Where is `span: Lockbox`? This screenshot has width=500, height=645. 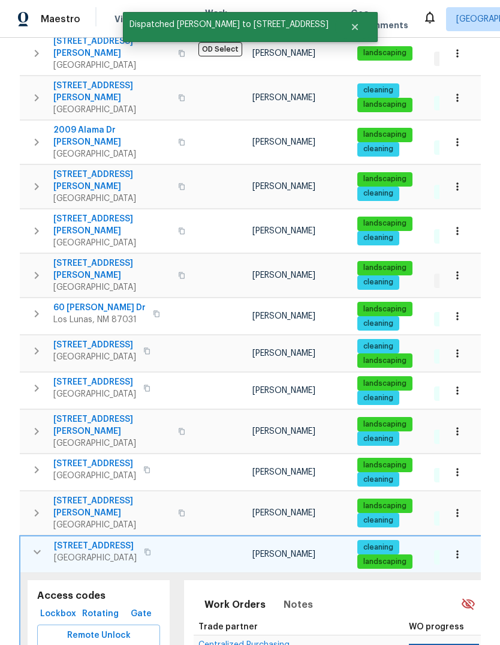
span: Lockbox is located at coordinates (58, 614).